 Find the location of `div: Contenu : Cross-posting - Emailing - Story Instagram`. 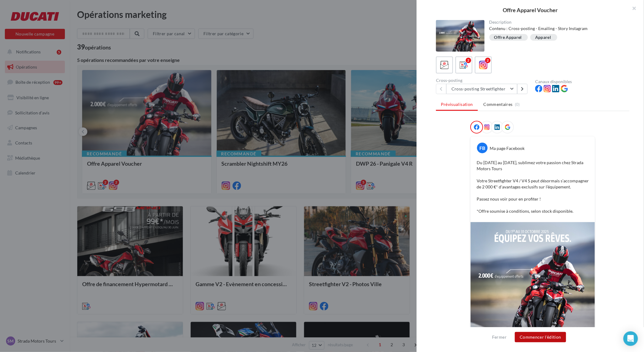

div: Contenu : Cross-posting - Emailing - Story Instagram is located at coordinates (557, 29).